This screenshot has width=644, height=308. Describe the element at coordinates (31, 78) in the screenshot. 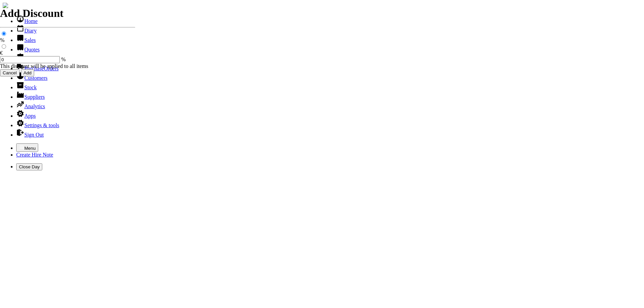

I see `a: Customers` at that location.